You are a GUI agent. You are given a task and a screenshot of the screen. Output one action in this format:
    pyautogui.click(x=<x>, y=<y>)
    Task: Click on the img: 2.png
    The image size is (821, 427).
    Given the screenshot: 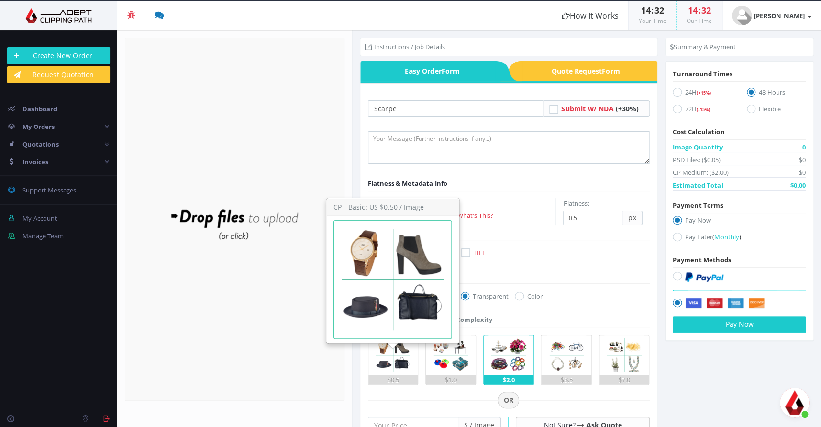 What is the action you would take?
    pyautogui.click(x=450, y=355)
    